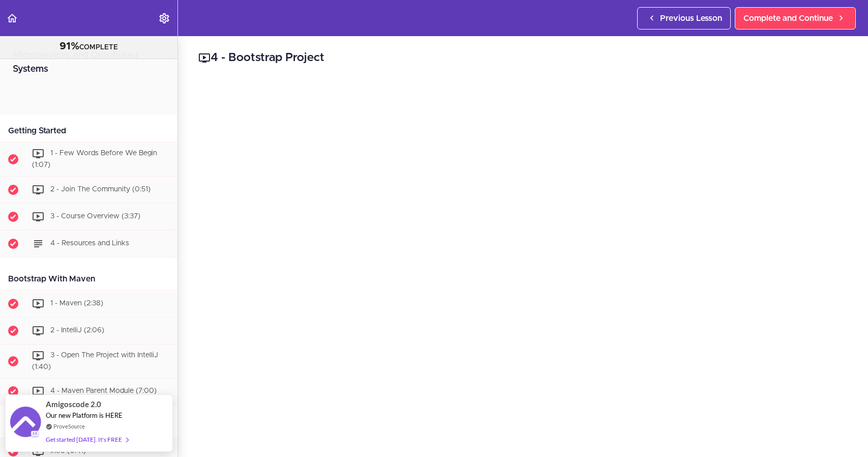 Image resolution: width=868 pixels, height=457 pixels. What do you see at coordinates (523, 58) in the screenshot?
I see `h2: 4 - Bootstrap Project` at bounding box center [523, 58].